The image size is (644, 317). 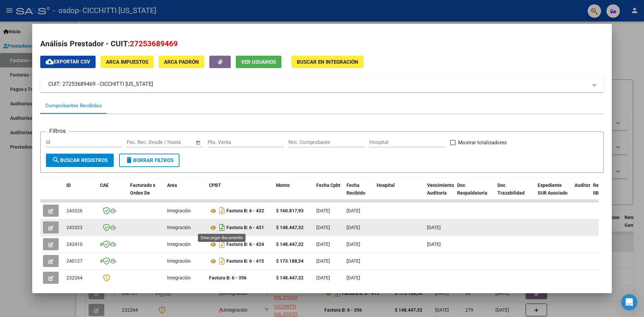 What do you see at coordinates (69, 185) in the screenshot?
I see `span: ID` at bounding box center [69, 185].